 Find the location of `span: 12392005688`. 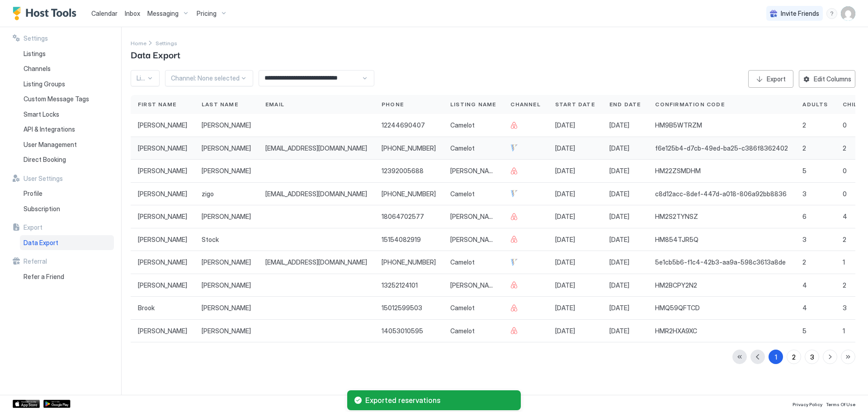

span: 12392005688 is located at coordinates (402, 171).